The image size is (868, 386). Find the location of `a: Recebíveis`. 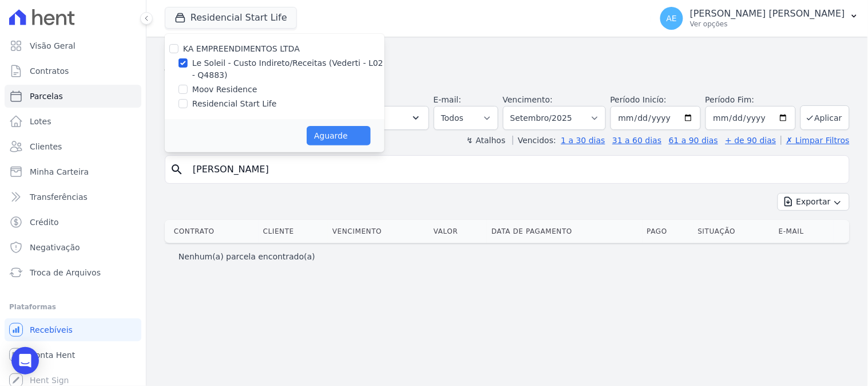

a: Recebíveis is located at coordinates (72, 330).